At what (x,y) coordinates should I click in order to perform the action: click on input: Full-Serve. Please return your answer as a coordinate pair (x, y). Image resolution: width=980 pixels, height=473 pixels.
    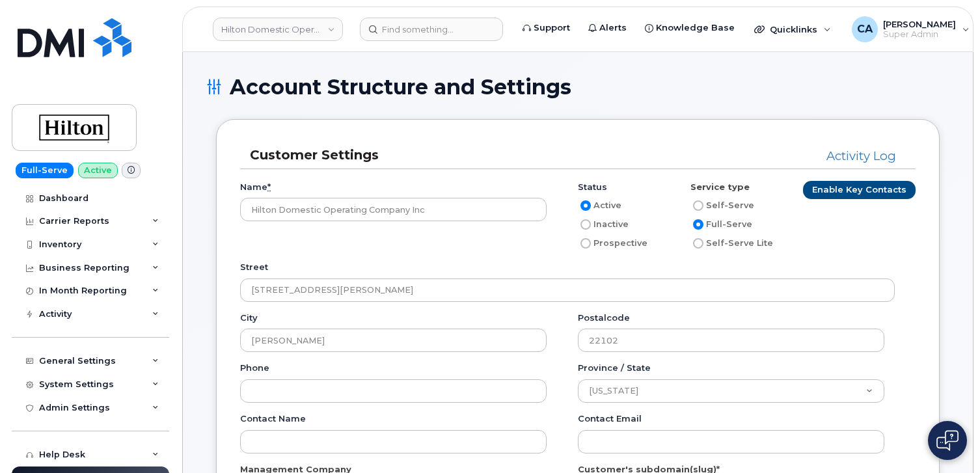
    Looking at the image, I should click on (698, 225).